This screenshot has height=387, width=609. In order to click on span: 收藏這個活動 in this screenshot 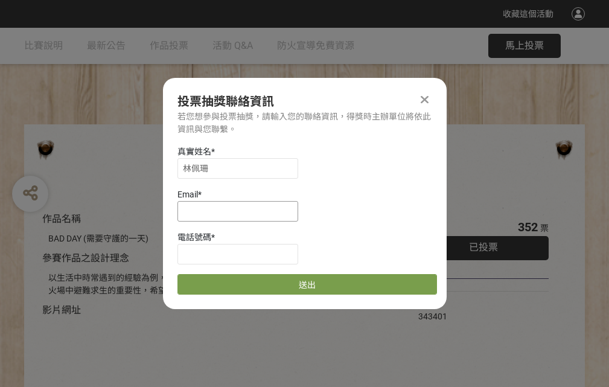, I will do `click(528, 14)`.